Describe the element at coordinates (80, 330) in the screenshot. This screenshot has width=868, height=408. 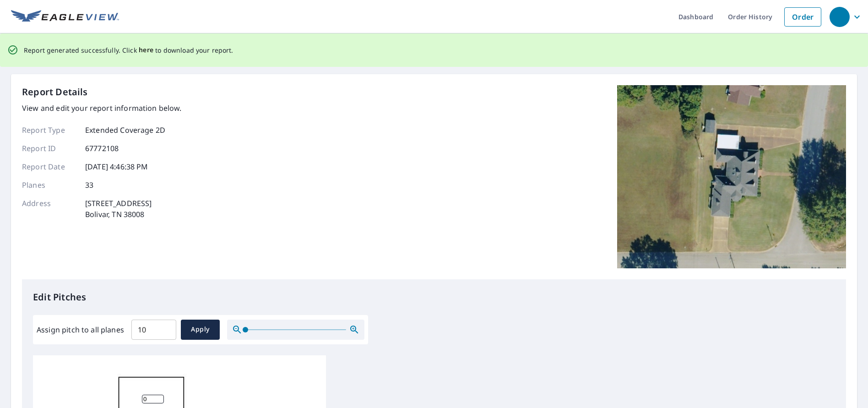
I see `label: Assign pitch to all planes` at that location.